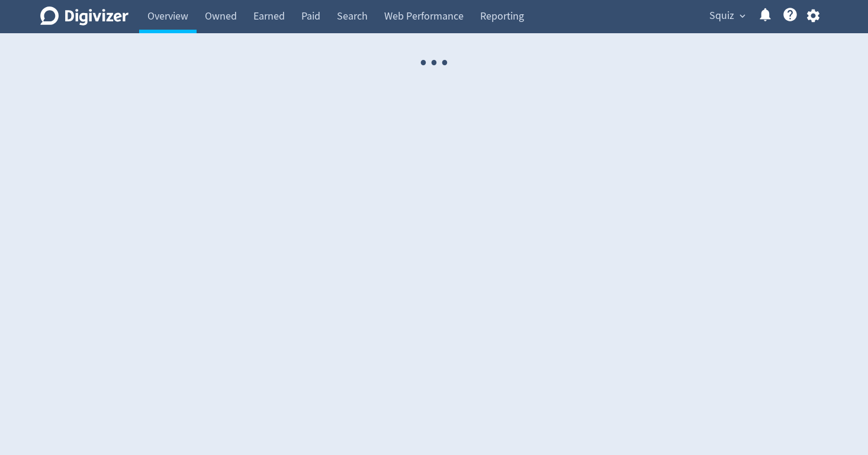  What do you see at coordinates (743, 16) in the screenshot?
I see `span: expand_more` at bounding box center [743, 16].